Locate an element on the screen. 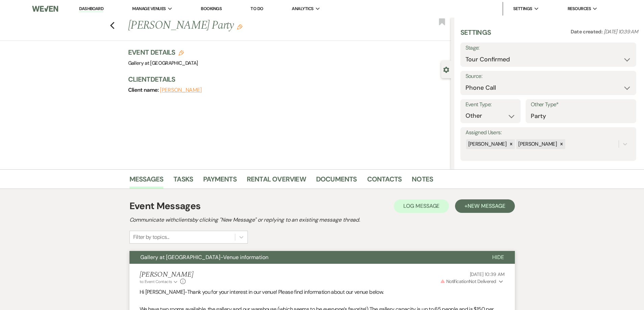 The image size is (644, 310). span: to: Event Contacts is located at coordinates (156, 282).